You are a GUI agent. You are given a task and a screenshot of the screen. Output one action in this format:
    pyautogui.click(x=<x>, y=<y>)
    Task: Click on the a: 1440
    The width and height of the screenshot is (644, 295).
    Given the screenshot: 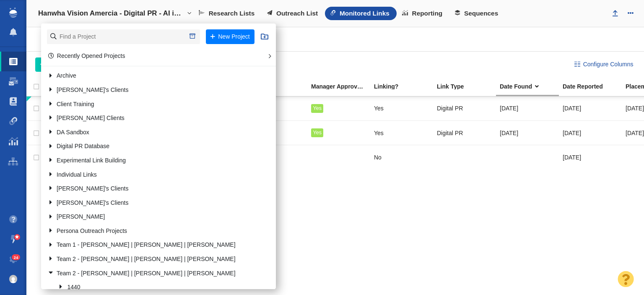 What is the action you would take?
    pyautogui.click(x=157, y=288)
    